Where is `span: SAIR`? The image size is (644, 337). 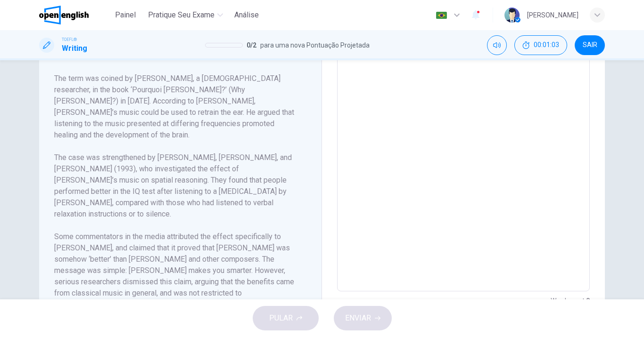 span: SAIR is located at coordinates (590, 45).